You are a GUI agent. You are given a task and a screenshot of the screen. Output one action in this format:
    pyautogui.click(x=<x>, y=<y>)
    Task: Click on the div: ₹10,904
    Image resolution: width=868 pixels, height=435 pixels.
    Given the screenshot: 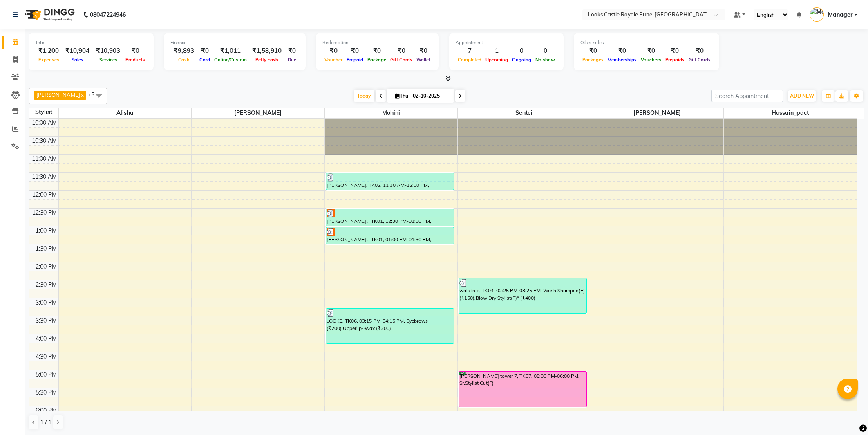 What is the action you would take?
    pyautogui.click(x=77, y=51)
    